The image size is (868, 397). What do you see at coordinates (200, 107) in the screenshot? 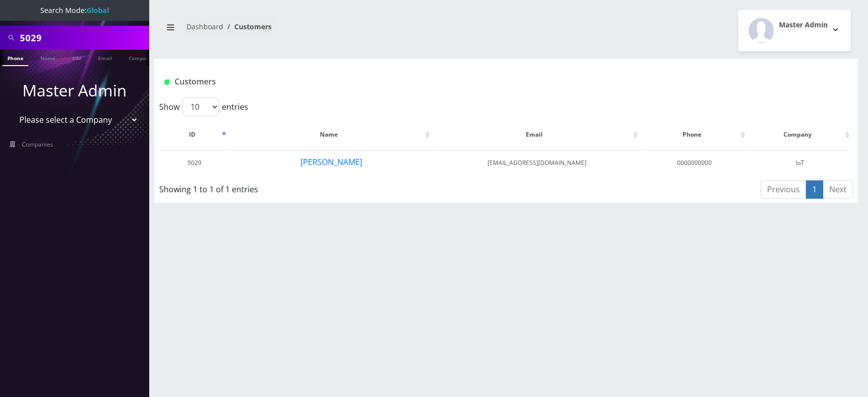
I see `select: Showentries` at bounding box center [200, 107].